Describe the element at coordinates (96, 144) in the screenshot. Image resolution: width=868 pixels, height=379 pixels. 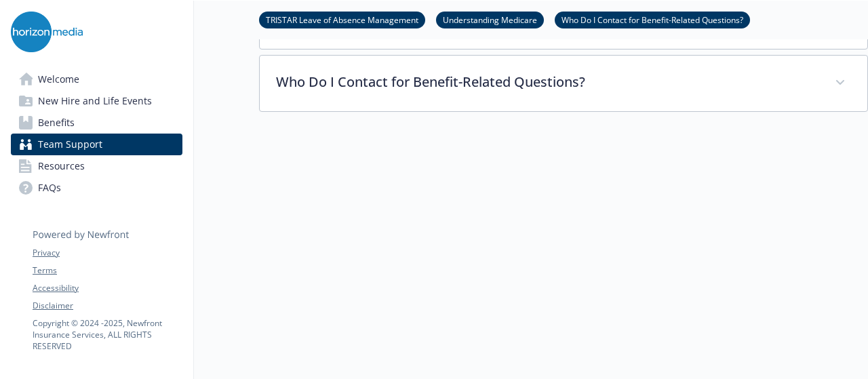
I see `a: Team Support` at that location.